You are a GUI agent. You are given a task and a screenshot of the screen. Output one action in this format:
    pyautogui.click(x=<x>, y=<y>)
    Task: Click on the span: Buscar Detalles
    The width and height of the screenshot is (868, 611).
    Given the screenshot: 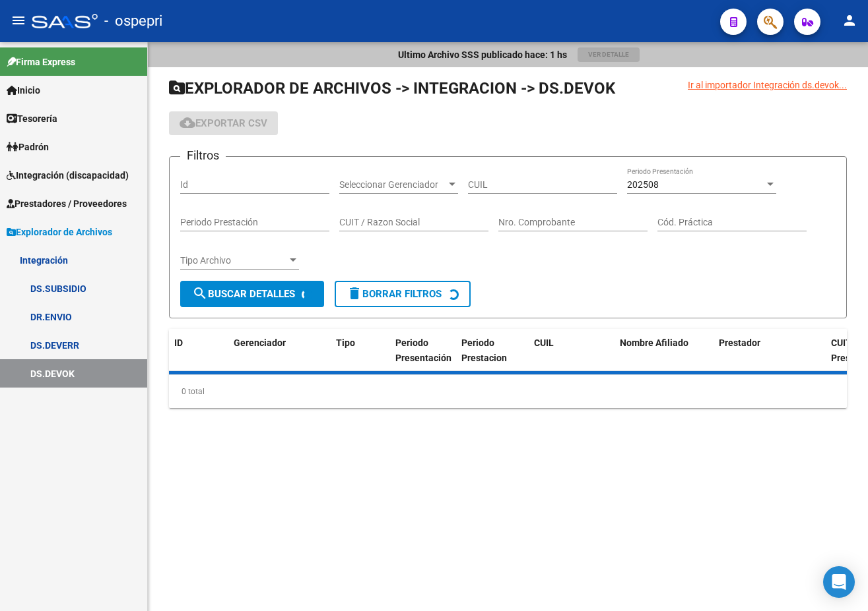 What is the action you would take?
    pyautogui.click(x=244, y=294)
    